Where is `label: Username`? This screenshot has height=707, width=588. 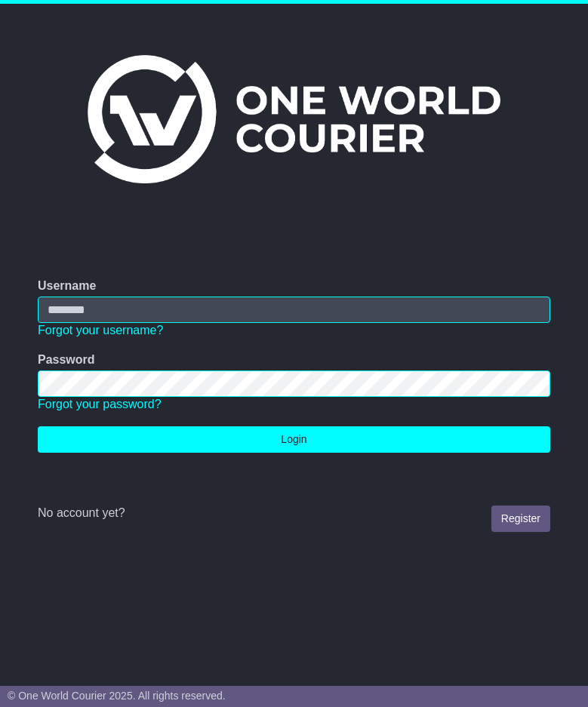
label: Username is located at coordinates (67, 285).